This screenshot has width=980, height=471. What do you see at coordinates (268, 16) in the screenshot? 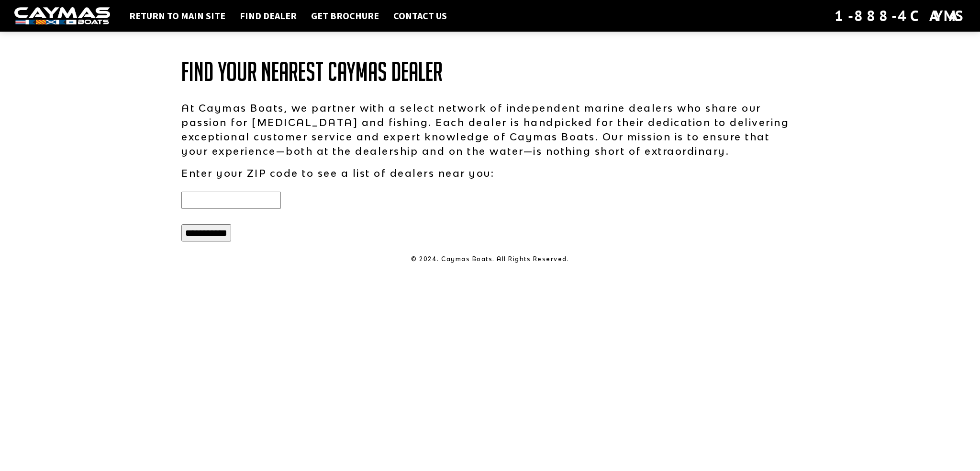
I see `a: Find Dealer` at bounding box center [268, 16].